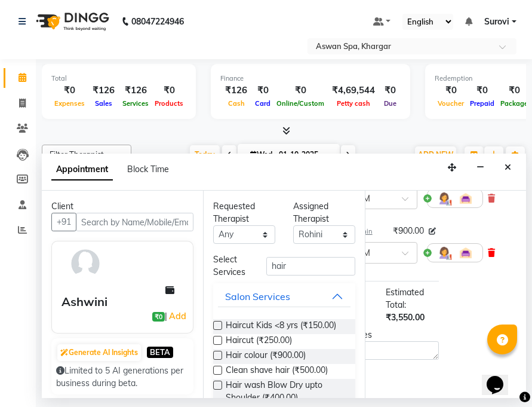 This screenshot has height=407, width=532. What do you see at coordinates (285, 391) in the screenshot?
I see `span: Hair wash Blow Dry upto Shoulder (₹400.00)` at bounding box center [285, 391].